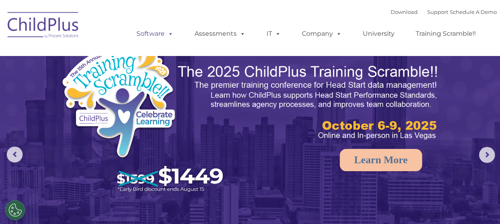 This screenshot has height=224, width=500. Describe the element at coordinates (404, 12) in the screenshot. I see `a: Download` at that location.